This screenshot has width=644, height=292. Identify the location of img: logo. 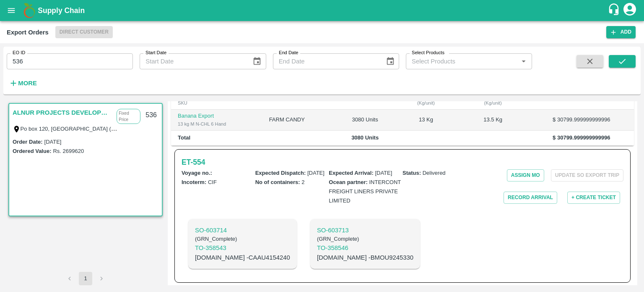
(30, 11).